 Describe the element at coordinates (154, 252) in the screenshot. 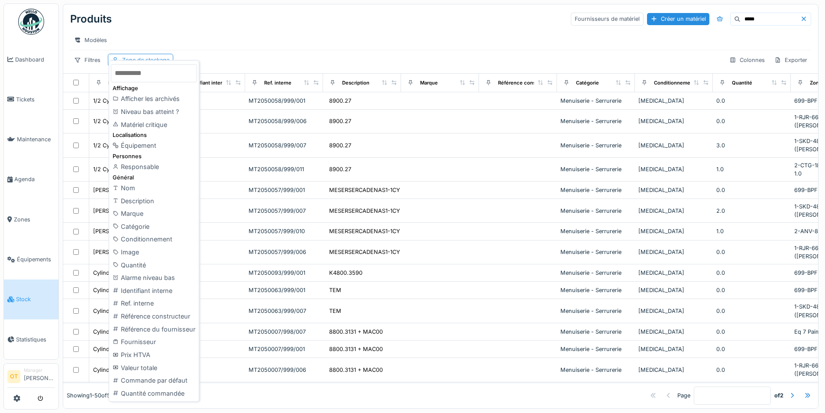

I see `div: Image` at that location.